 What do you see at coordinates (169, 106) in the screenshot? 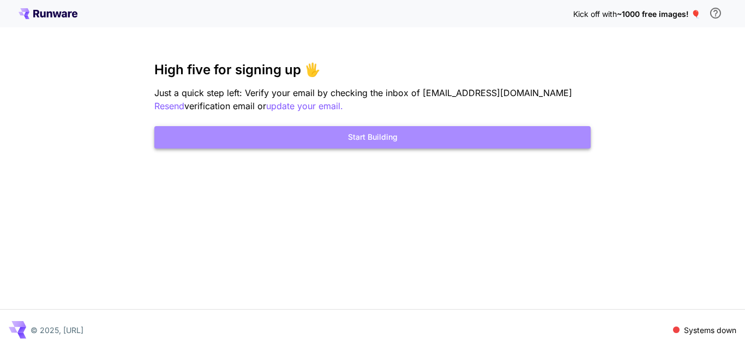
I see `button: Resend` at bounding box center [169, 106].